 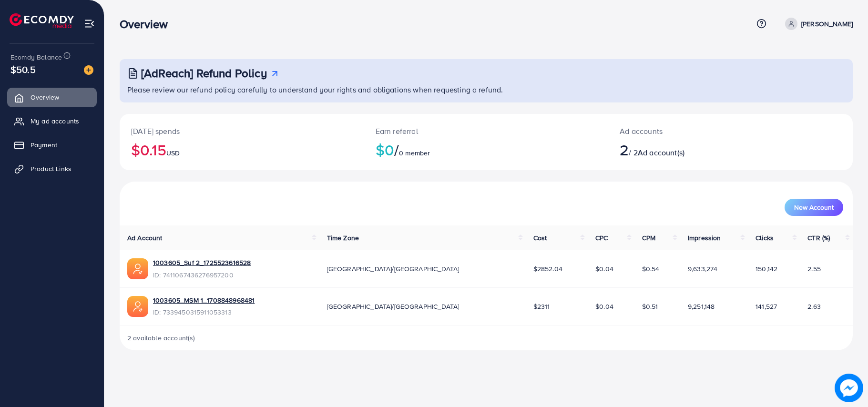 What do you see at coordinates (819, 238) in the screenshot?
I see `span: CTR (%)` at bounding box center [819, 238].